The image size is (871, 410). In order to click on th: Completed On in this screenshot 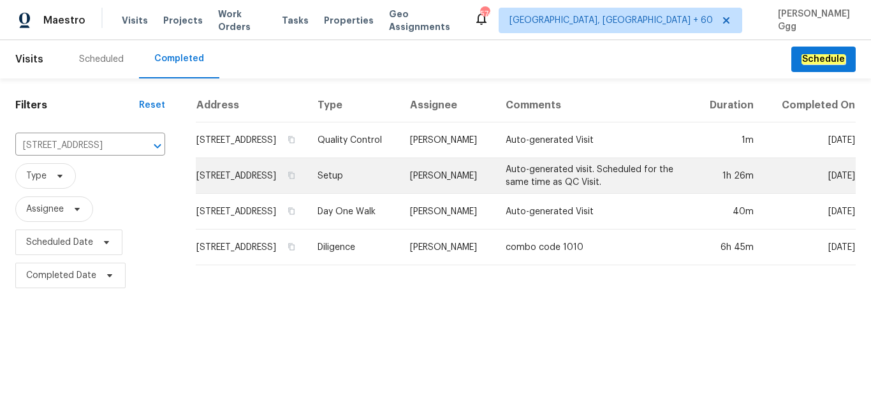, I will do `click(810, 105)`.